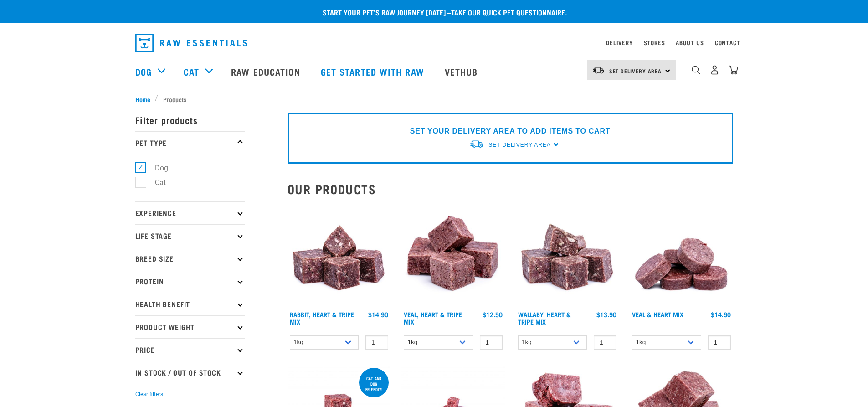 Image resolution: width=868 pixels, height=407 pixels. What do you see at coordinates (190, 304) in the screenshot?
I see `p: Health Benefit` at bounding box center [190, 304].